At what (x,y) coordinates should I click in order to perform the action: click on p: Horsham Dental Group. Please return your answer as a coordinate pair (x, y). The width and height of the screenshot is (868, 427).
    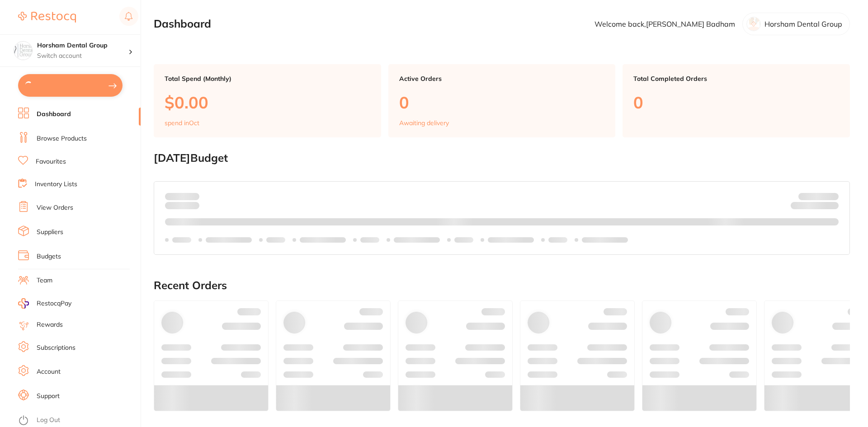
    Looking at the image, I should click on (803, 24).